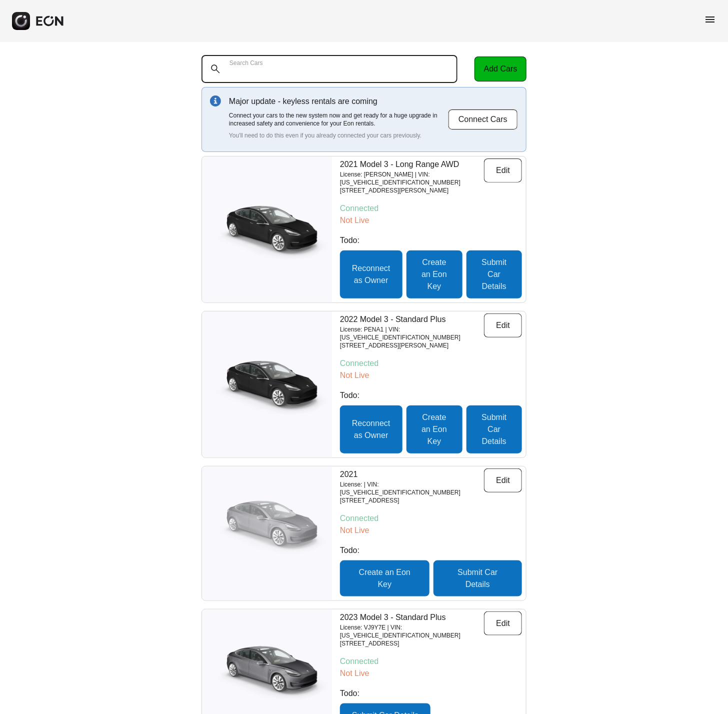  I want to click on label: Search Cars, so click(246, 63).